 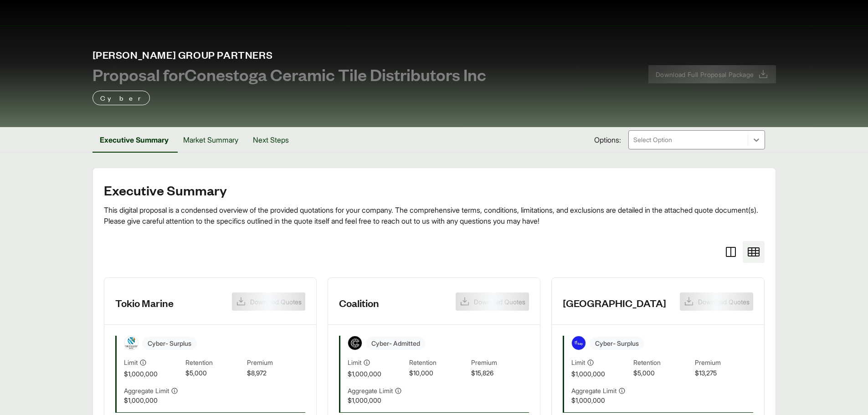 I want to click on span: $13,275, so click(x=724, y=373).